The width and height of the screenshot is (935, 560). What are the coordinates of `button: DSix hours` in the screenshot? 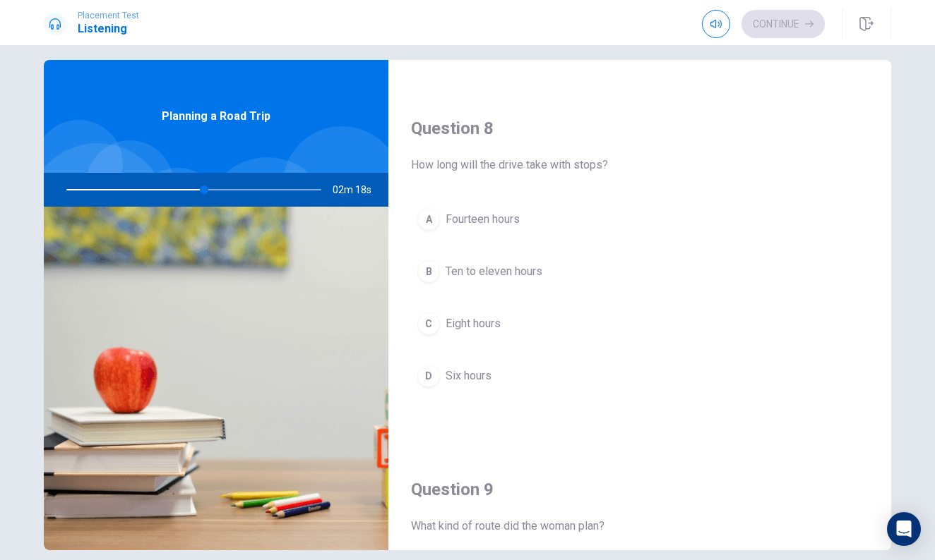 It's located at (640, 376).